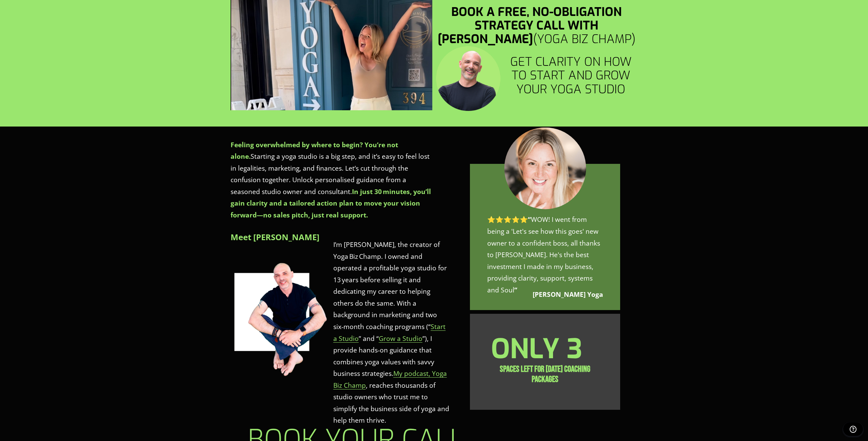 The image size is (868, 441). I want to click on p: Starting a yoga studio is a big step, and it’s easy to feel lost in legalities, marketing, and fi..., so click(331, 180).